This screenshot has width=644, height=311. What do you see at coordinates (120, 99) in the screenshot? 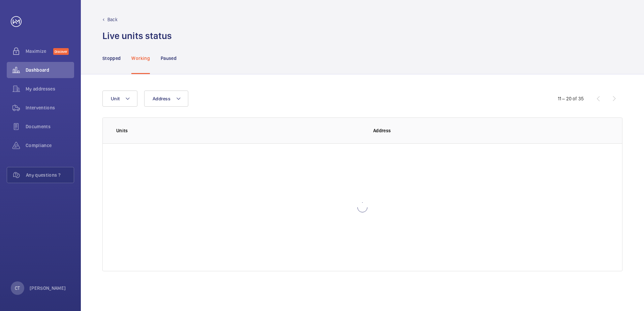
I see `button: Unit` at bounding box center [120, 99].